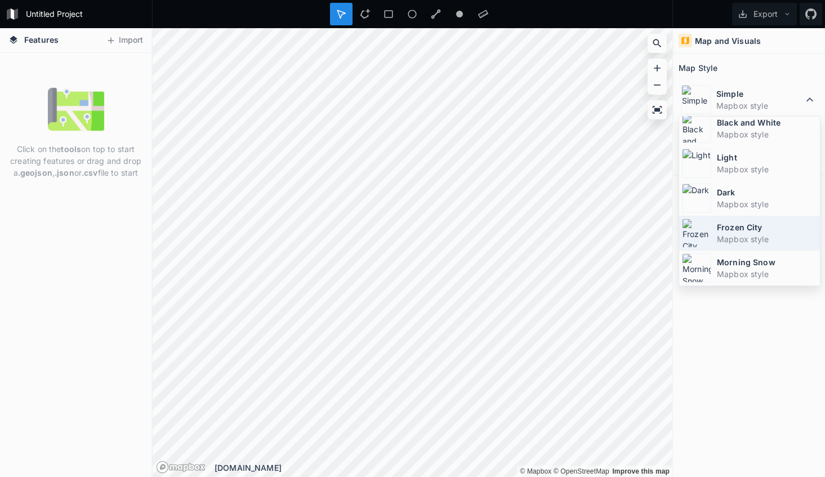 This screenshot has width=825, height=477. I want to click on strong: .geojson, so click(35, 172).